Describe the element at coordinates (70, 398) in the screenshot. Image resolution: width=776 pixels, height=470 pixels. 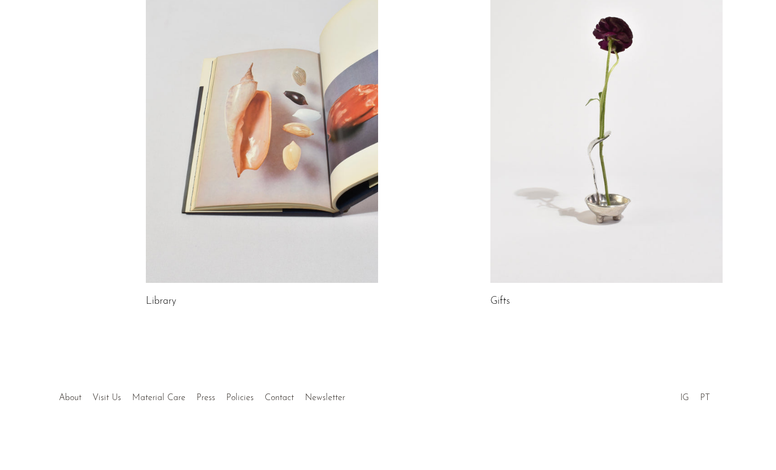
I see `a: About` at that location.